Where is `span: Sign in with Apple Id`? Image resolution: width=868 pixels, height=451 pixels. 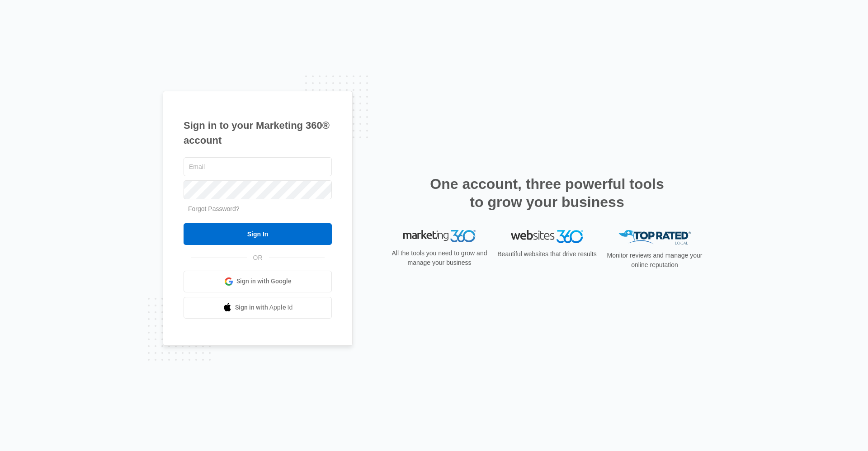 span: Sign in with Apple Id is located at coordinates (264, 308).